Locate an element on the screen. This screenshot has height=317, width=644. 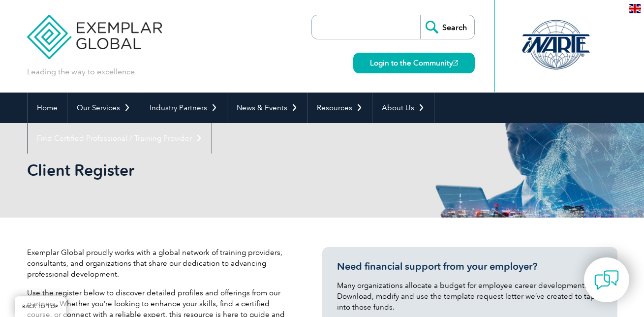
input: Search is located at coordinates (447, 27).